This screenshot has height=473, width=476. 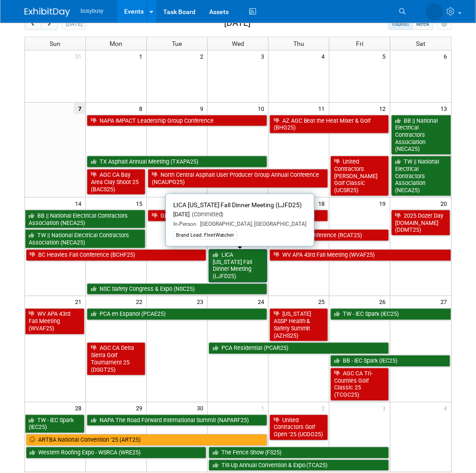 I want to click on a: Tilt-Up Annual Convention & Expo (TCA25), so click(x=298, y=466).